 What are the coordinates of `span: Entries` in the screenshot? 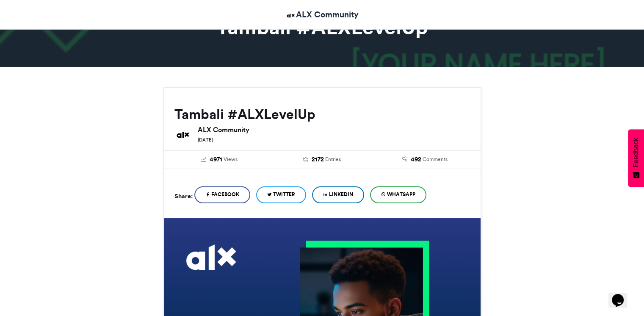 It's located at (333, 159).